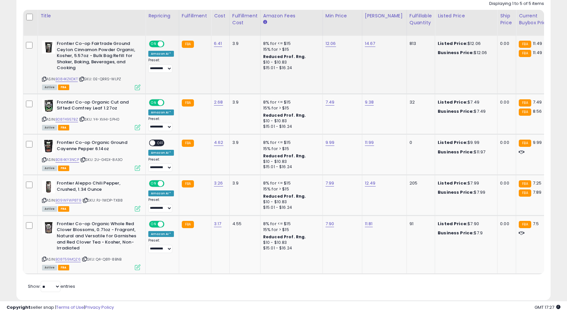 The width and height of the screenshot is (567, 314). Describe the element at coordinates (536, 19) in the screenshot. I see `div: Current Buybox Price` at that location.